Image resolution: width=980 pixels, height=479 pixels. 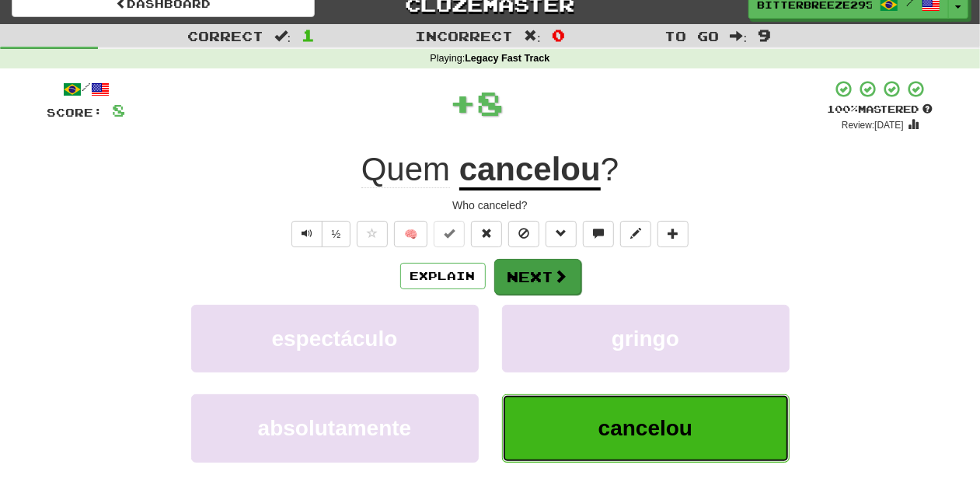 What do you see at coordinates (538, 277) in the screenshot?
I see `button: Next` at bounding box center [538, 277].